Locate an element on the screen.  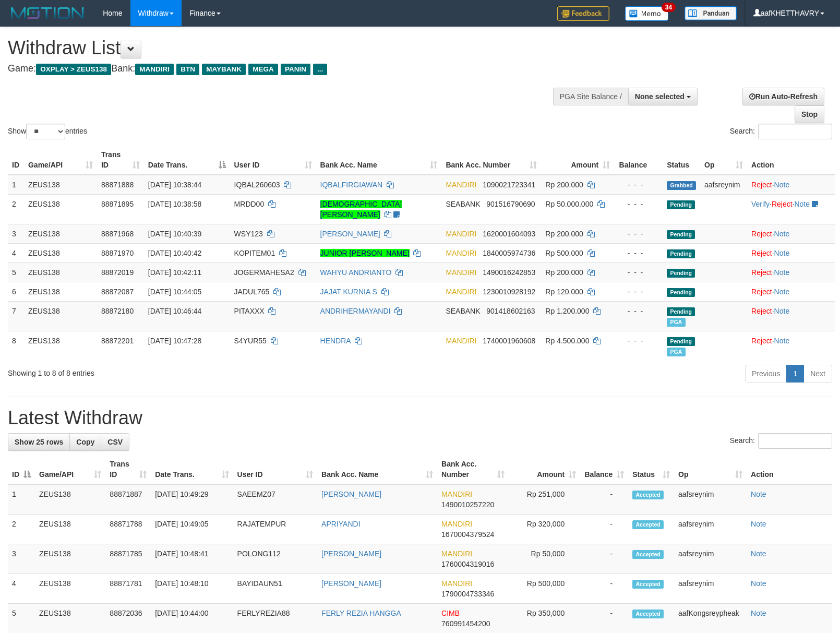
span: None selected is located at coordinates (659, 97).